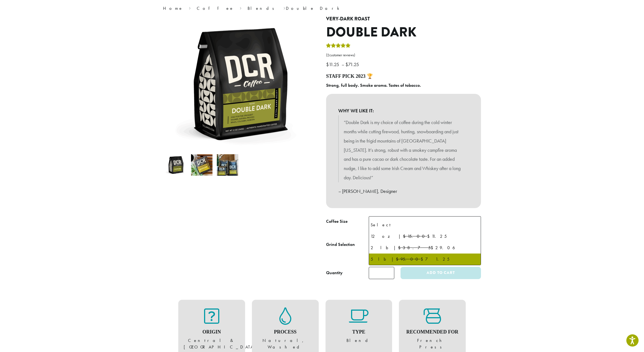  I want to click on b: Strong, full body. Smoke aroma. Tastes of tobacco., so click(373, 85).